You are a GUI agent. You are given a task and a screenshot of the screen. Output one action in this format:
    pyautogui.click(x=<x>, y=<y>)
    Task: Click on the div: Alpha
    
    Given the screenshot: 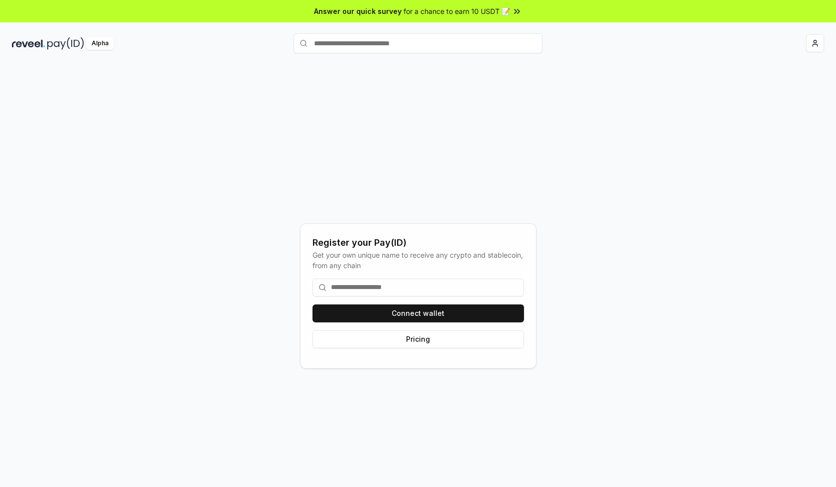 What is the action you would take?
    pyautogui.click(x=100, y=43)
    